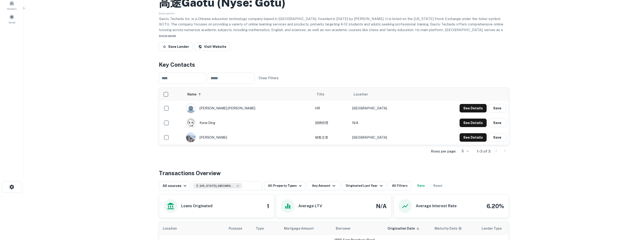 This screenshot has width=644, height=240. Describe the element at coordinates (238, 228) in the screenshot. I see `span: Purpose` at that location.